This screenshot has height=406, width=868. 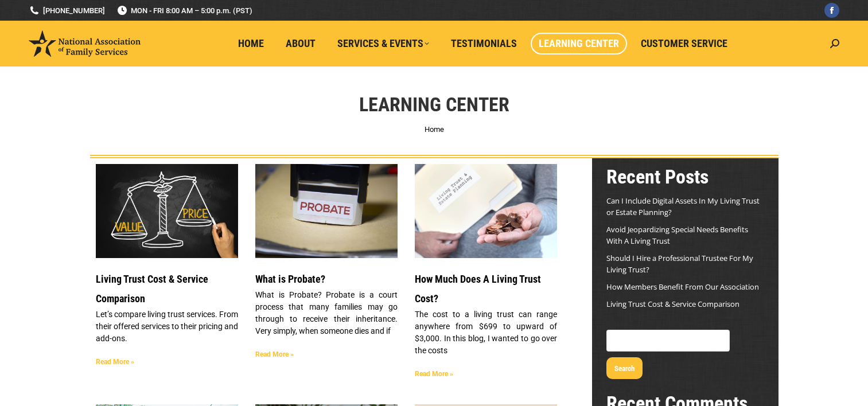 What do you see at coordinates (486, 211) in the screenshot?
I see `a: Living Trust Cost` at bounding box center [486, 211].